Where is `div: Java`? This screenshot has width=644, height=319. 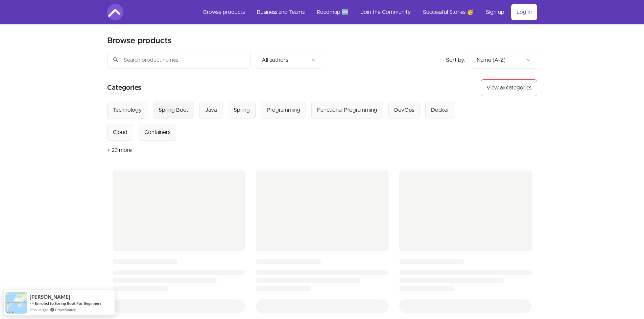 div: Java is located at coordinates (211, 110).